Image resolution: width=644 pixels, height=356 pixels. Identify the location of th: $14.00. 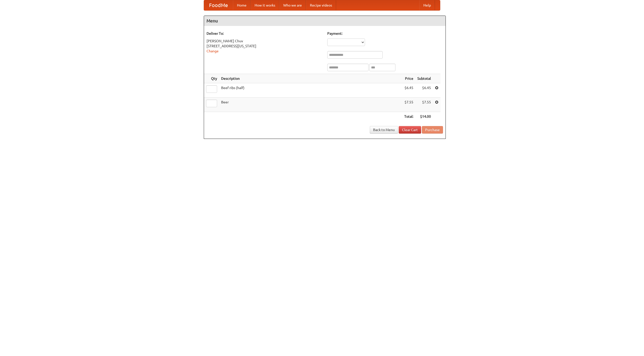
(424, 117).